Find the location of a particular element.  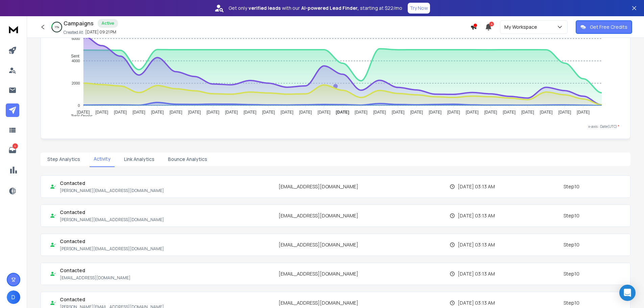

tspan: 6000 is located at coordinates (76, 39).